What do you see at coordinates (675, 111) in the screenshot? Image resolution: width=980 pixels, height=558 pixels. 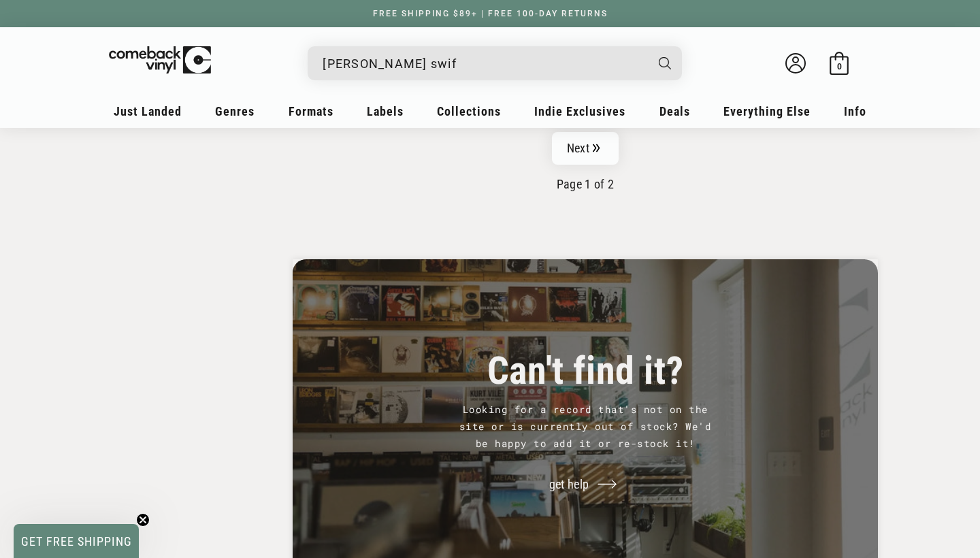 I see `span: Deals` at bounding box center [675, 111].